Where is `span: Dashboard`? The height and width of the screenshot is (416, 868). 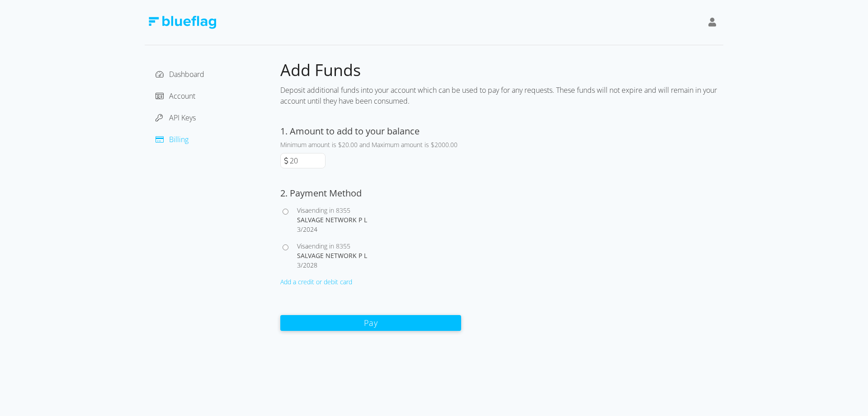 span: Dashboard is located at coordinates (187, 75).